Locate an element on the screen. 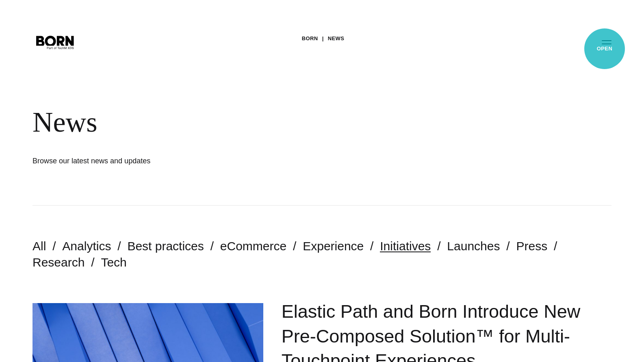 This screenshot has width=644, height=362. a: All is located at coordinates (39, 246).